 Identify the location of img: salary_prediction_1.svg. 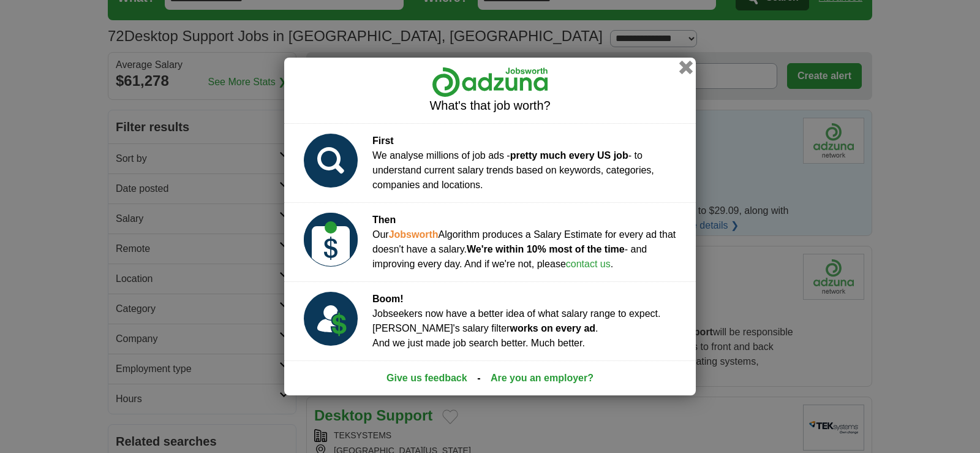
(331, 160).